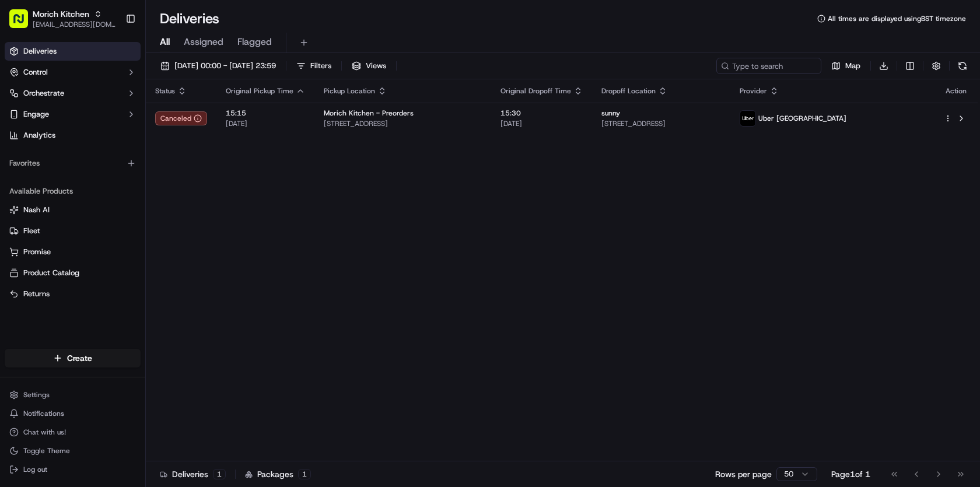 The height and width of the screenshot is (487, 980). I want to click on div: Available Products, so click(72, 191).